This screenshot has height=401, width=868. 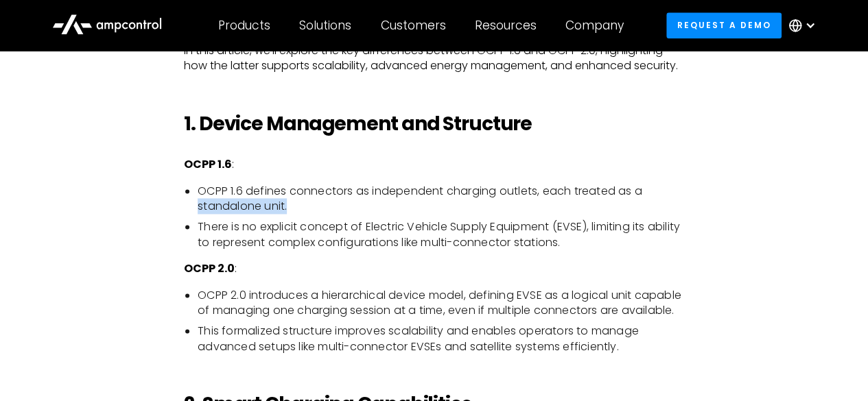 What do you see at coordinates (434, 58) in the screenshot?
I see `p: In this article, we’ll explore the key differences between OCPP 1.6 and OCPP 2.0, highlighting ho...` at bounding box center [434, 58].